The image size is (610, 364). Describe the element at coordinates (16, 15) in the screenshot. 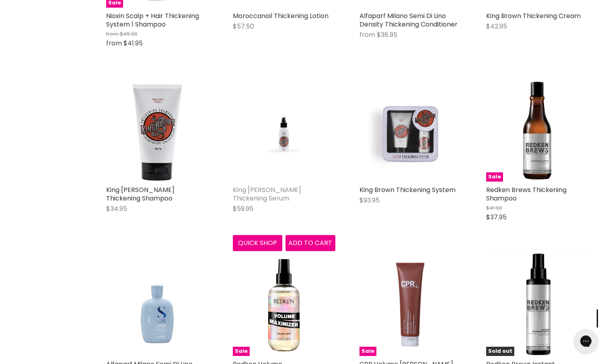

I see `button: Gorgias live chat` at that location.